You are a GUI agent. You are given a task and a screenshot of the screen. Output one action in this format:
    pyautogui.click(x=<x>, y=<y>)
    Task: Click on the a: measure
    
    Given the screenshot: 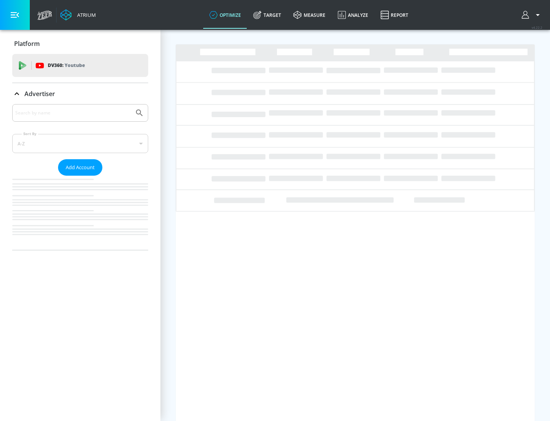 What is the action you would take?
    pyautogui.click(x=310, y=15)
    